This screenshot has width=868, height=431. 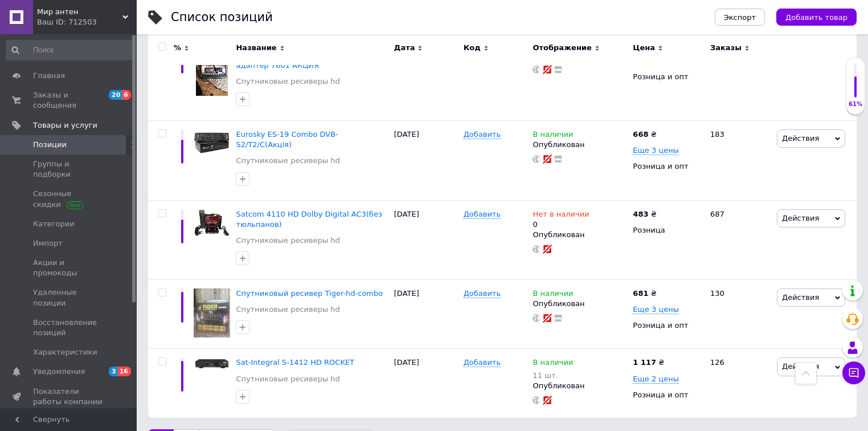 I want to click on input: Поиск, so click(x=70, y=50).